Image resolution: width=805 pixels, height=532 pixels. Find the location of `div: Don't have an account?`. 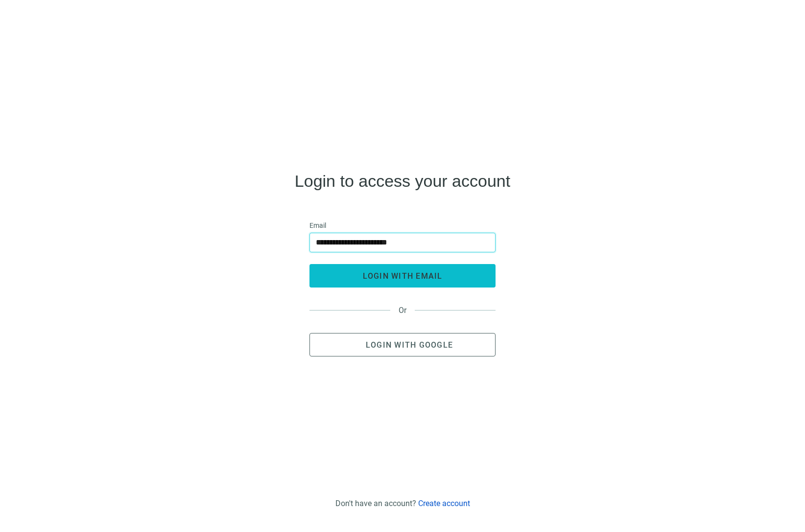

div: Don't have an account? is located at coordinates (402, 503).